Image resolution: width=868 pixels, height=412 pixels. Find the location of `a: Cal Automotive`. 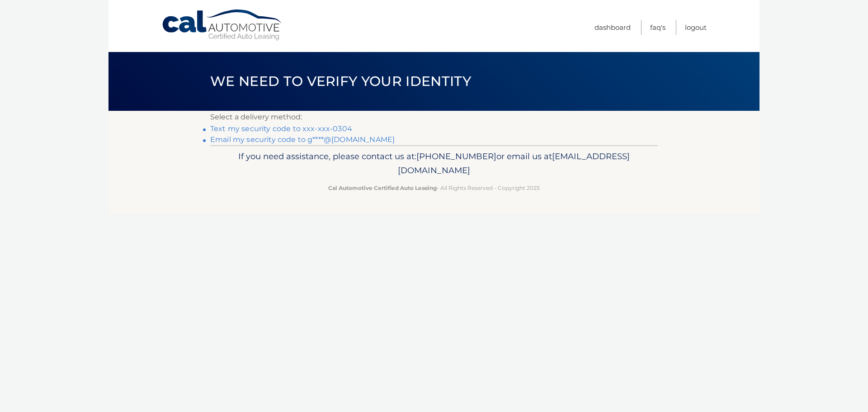

a: Cal Automotive is located at coordinates (223, 25).